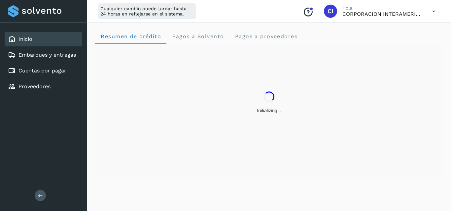 This screenshot has width=451, height=211. Describe the element at coordinates (198, 36) in the screenshot. I see `span: Pagos a Solvento` at that location.